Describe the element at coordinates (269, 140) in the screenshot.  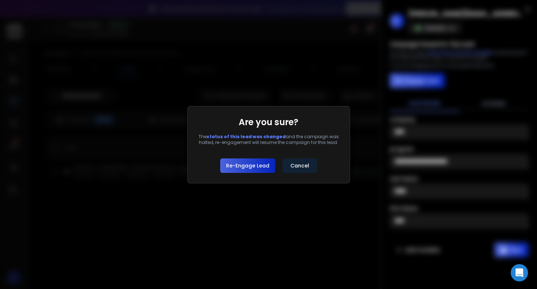
I see `div: The and the campaign was halted, re-engagement will resume the campaign for this lead.` at that location.